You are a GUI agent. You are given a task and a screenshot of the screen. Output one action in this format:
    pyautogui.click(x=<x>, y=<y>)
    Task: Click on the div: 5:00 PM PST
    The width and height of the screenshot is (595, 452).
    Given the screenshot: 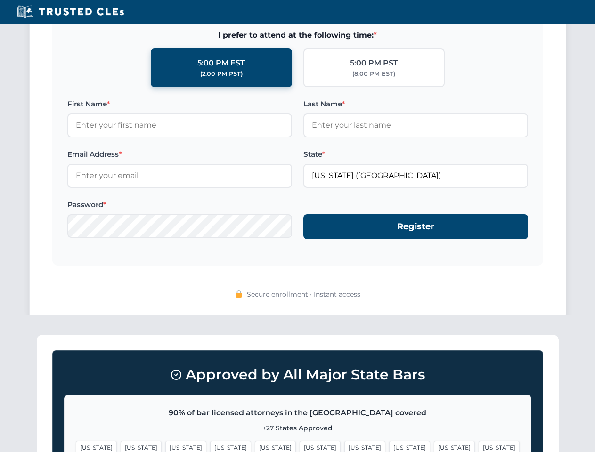 What is the action you would take?
    pyautogui.click(x=374, y=63)
    